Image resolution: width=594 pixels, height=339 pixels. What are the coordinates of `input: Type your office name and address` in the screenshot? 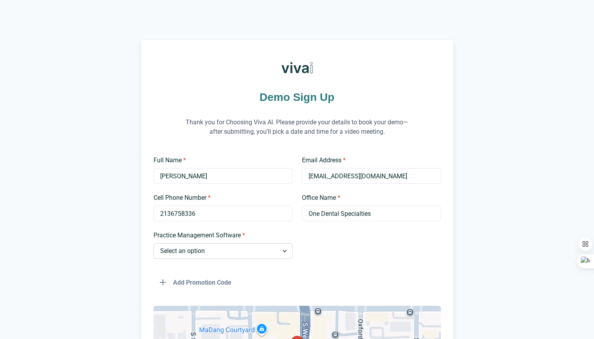 It's located at (371, 214).